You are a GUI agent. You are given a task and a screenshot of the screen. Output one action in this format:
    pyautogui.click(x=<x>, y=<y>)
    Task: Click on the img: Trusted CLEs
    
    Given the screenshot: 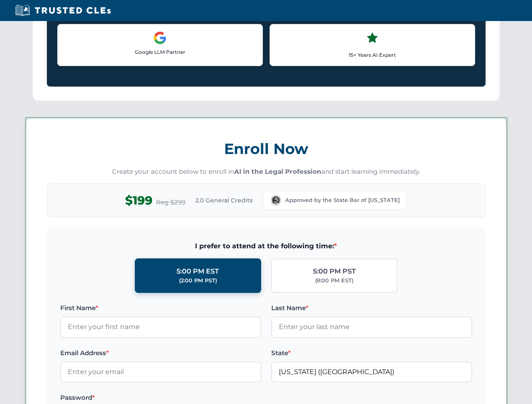 What is the action you would take?
    pyautogui.click(x=63, y=11)
    